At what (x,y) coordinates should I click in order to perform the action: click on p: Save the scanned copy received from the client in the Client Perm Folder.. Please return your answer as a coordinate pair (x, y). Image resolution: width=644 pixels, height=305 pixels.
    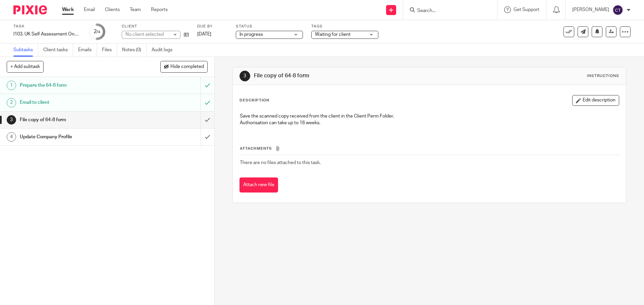
    Looking at the image, I should click on (429, 117).